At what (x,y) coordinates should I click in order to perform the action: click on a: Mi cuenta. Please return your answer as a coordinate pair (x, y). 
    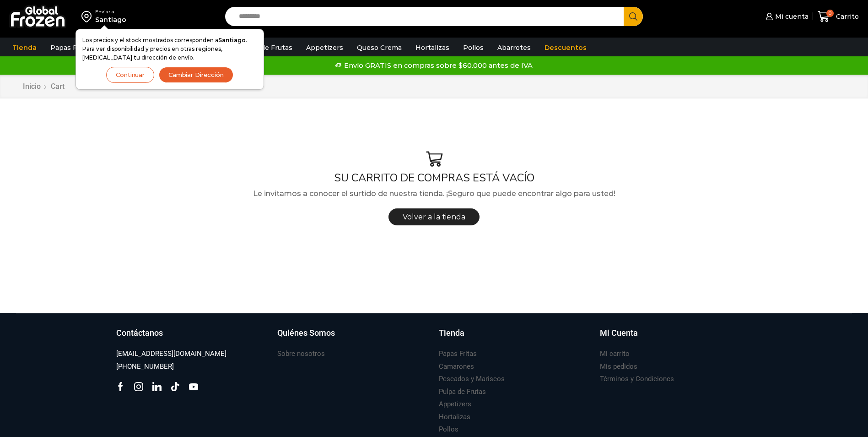
    Looking at the image, I should click on (785, 16).